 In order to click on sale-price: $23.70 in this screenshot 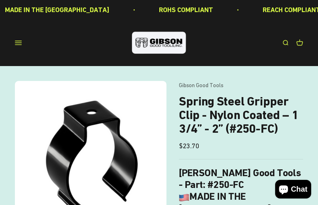, I will do `click(189, 146)`.